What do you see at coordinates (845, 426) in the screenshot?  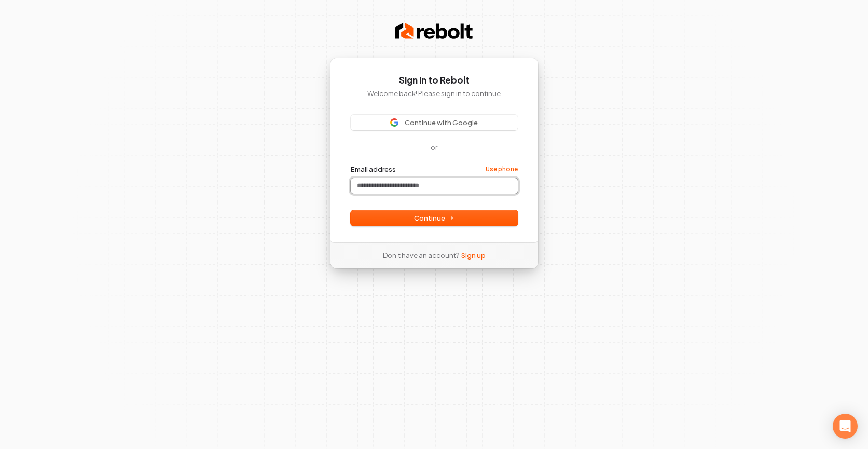 I see `div: Open Intercom Messenger` at bounding box center [845, 426].